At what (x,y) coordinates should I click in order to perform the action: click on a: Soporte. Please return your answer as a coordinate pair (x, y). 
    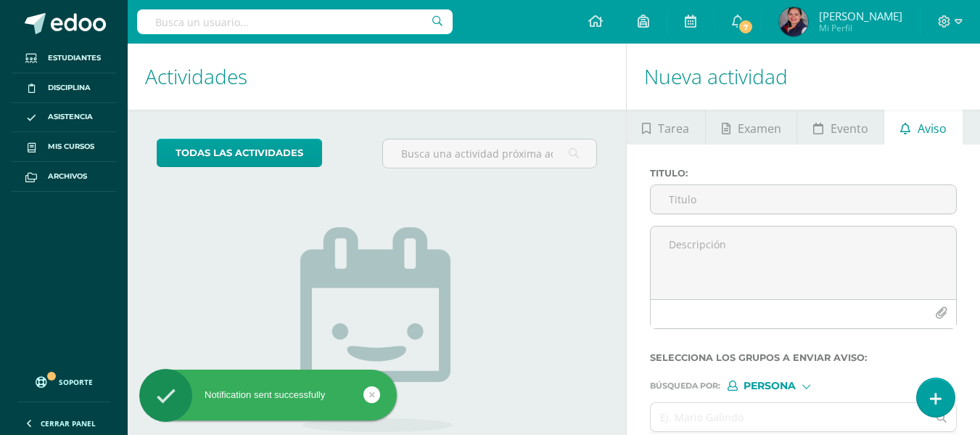
    Looking at the image, I should click on (63, 379).